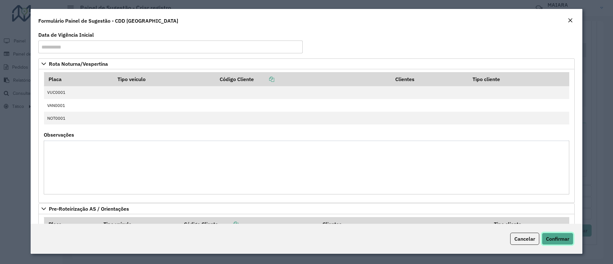 The height and width of the screenshot is (264, 613). What do you see at coordinates (59, 135) in the screenshot?
I see `label: Observações` at bounding box center [59, 135].